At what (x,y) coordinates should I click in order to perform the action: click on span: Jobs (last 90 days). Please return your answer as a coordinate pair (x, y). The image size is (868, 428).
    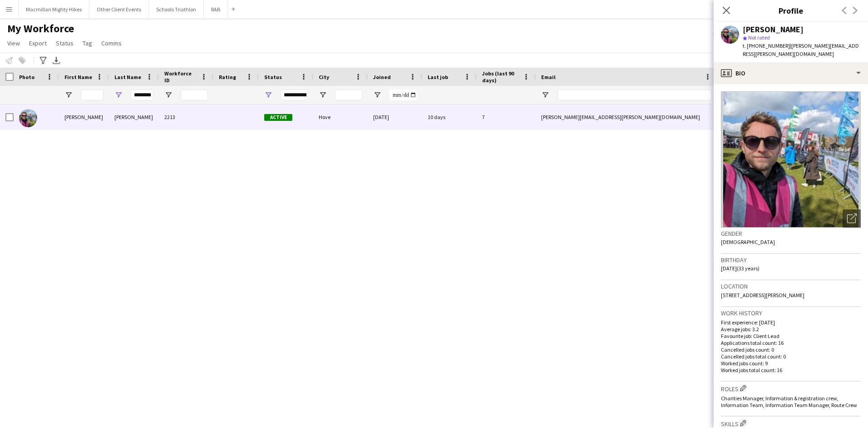
    Looking at the image, I should click on (501, 76).